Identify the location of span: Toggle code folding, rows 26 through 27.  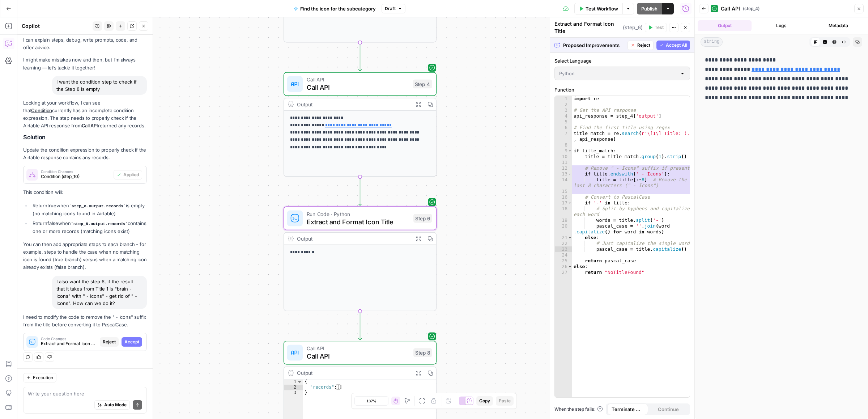
(569, 267).